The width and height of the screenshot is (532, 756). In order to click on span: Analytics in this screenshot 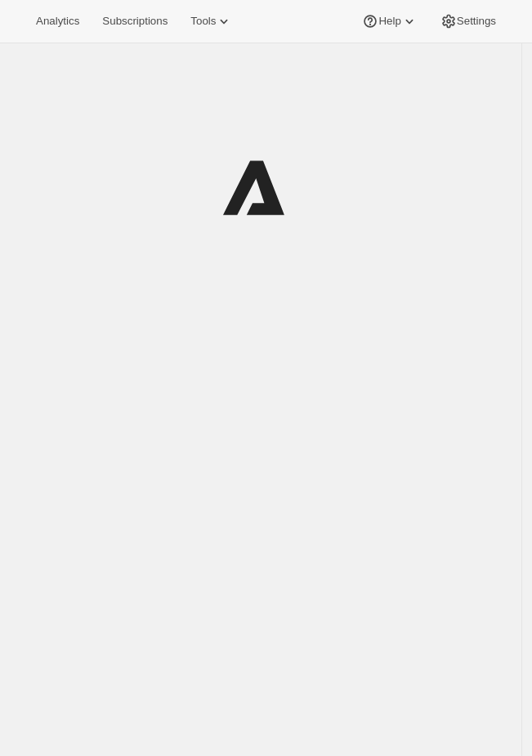, I will do `click(58, 21)`.